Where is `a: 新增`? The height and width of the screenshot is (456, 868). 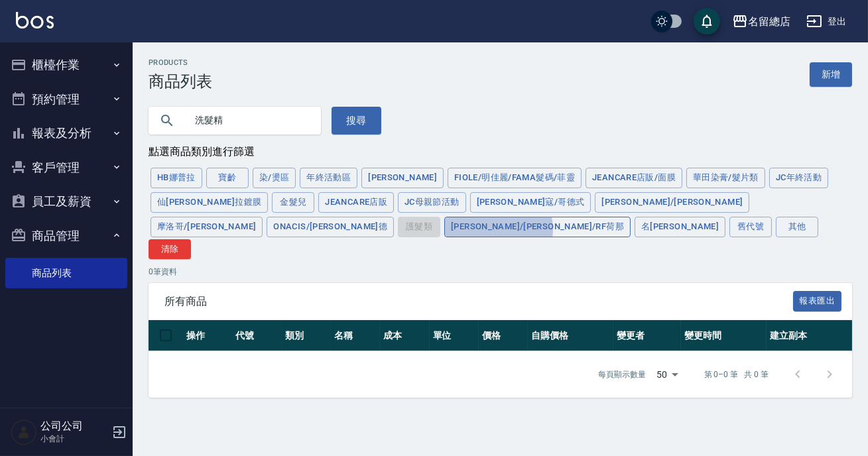 a: 新增 is located at coordinates (830, 75).